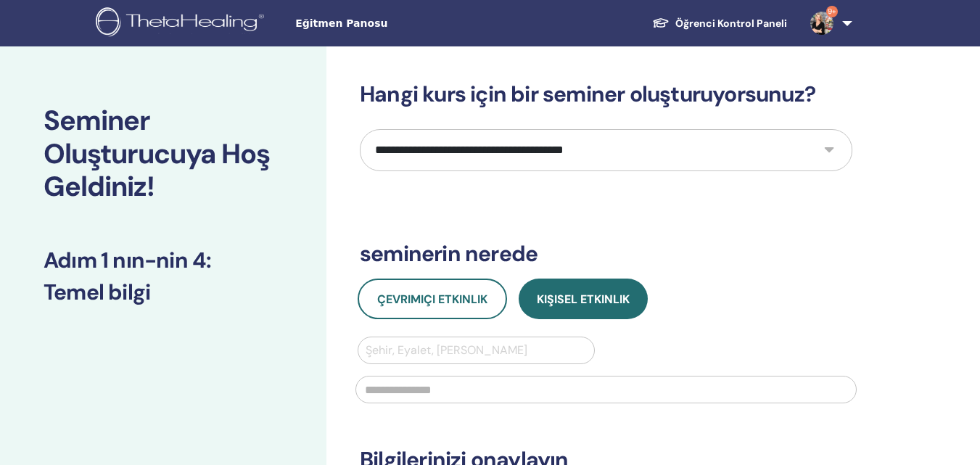 Image resolution: width=980 pixels, height=465 pixels. Describe the element at coordinates (661, 23) in the screenshot. I see `img: graduation-cap-white.svg` at that location.